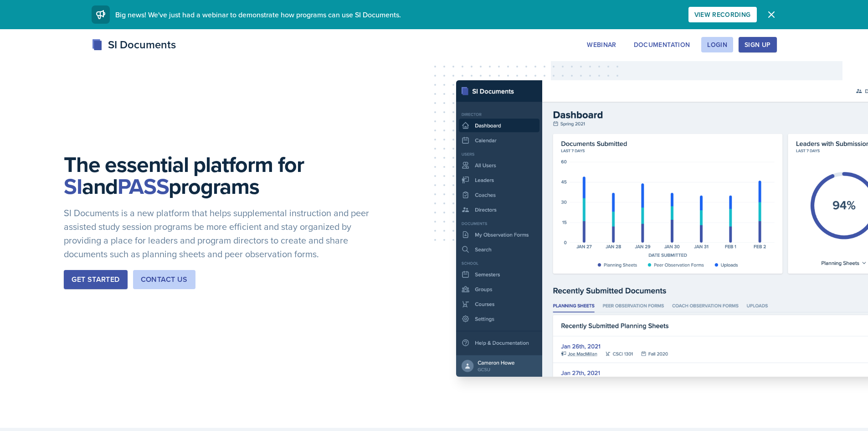  Describe the element at coordinates (164, 279) in the screenshot. I see `div: Contact Us` at that location.